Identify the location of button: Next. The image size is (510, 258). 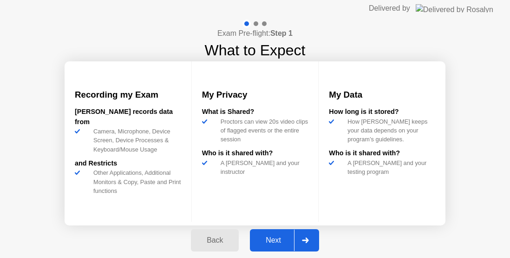
(284, 240).